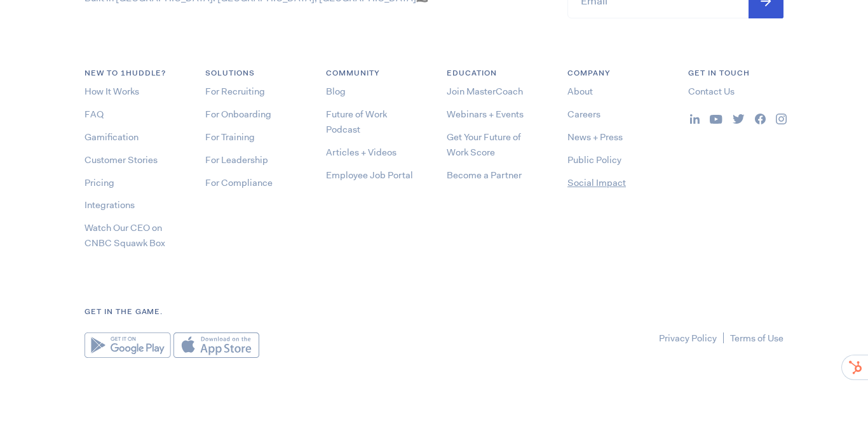  What do you see at coordinates (374, 73) in the screenshot?
I see `h6: COMMUNITY` at bounding box center [374, 73].